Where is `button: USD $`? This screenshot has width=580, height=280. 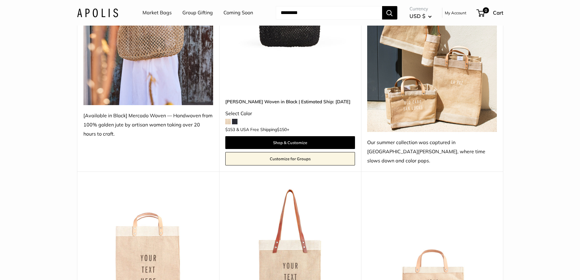
button: USD $ is located at coordinates (420, 16).